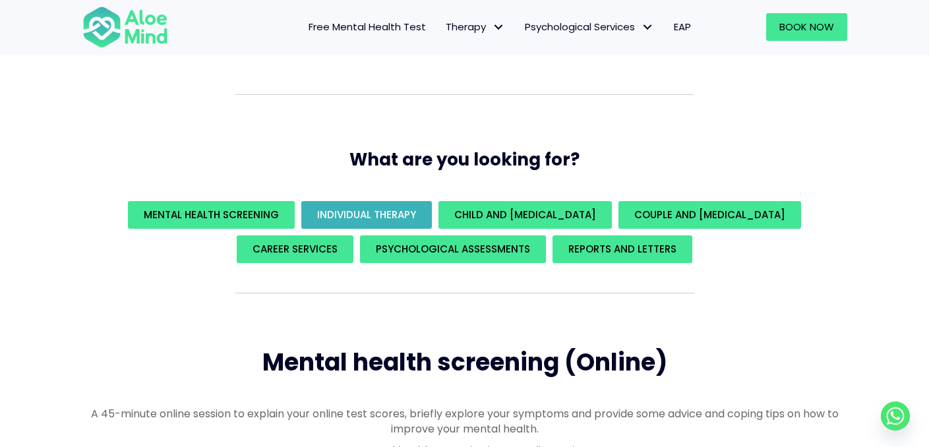 This screenshot has width=929, height=447. I want to click on a: Whatsapp, so click(896, 416).